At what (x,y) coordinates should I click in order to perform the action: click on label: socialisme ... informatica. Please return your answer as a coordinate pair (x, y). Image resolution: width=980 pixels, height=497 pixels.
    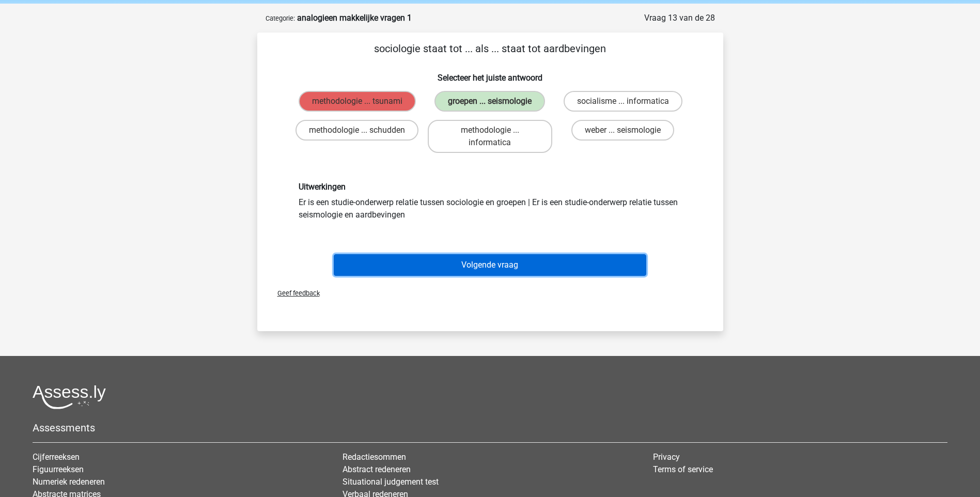
    Looking at the image, I should click on (623, 101).